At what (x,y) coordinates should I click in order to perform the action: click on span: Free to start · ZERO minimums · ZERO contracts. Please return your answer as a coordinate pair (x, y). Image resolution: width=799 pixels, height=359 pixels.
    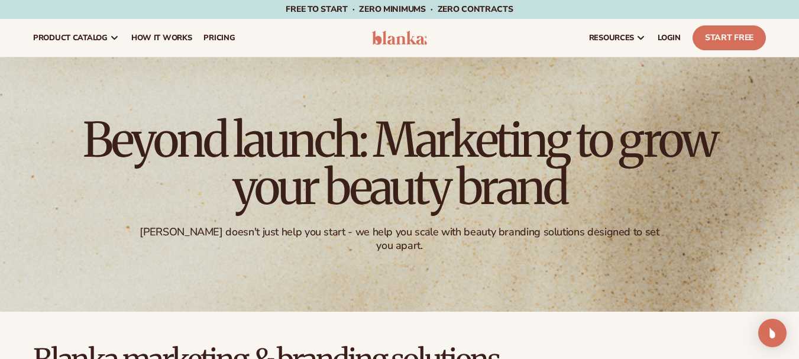
    Looking at the image, I should click on (399, 9).